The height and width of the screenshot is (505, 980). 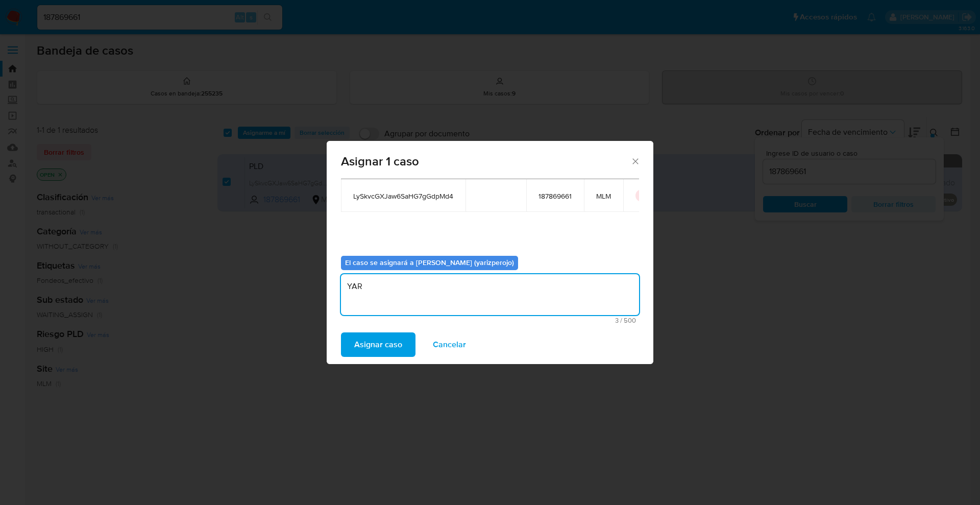 What do you see at coordinates (490, 295) in the screenshot?
I see `textarea: YAR` at bounding box center [490, 295].